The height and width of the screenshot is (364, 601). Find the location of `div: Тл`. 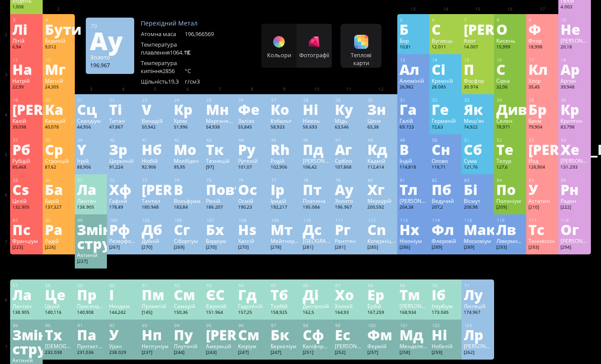

div: Тл is located at coordinates (413, 189).